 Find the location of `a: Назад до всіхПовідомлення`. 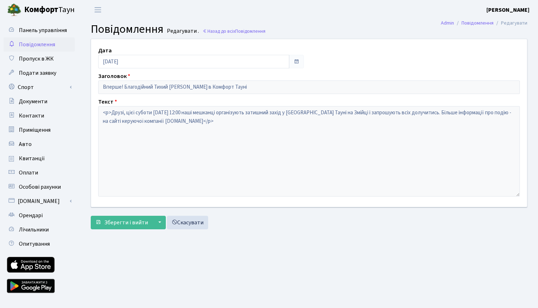

a: Назад до всіхПовідомлення is located at coordinates (234, 31).